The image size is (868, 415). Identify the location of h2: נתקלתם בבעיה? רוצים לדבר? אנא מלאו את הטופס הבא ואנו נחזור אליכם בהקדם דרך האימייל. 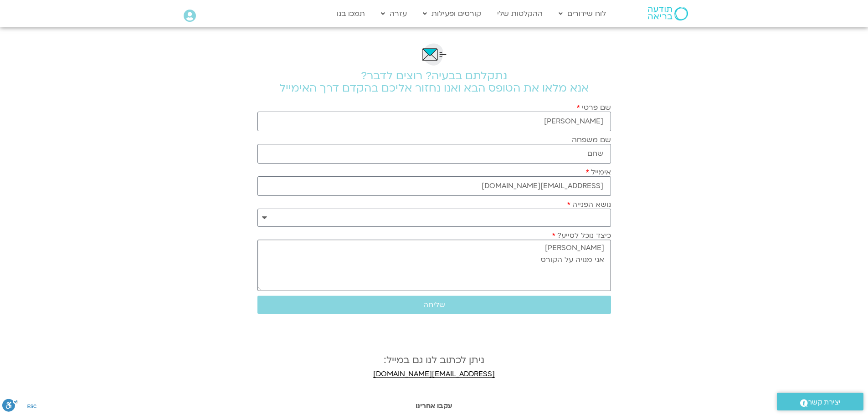
(434, 82).